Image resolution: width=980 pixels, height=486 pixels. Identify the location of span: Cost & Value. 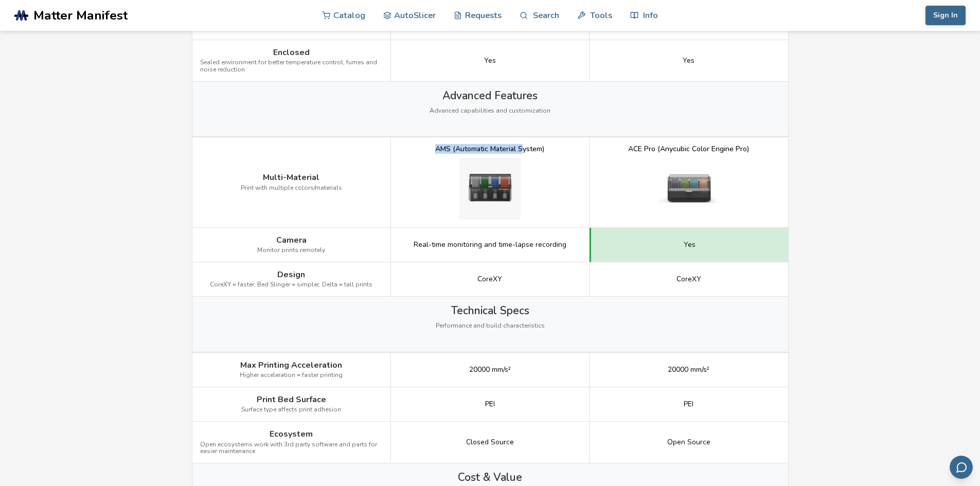
(490, 477).